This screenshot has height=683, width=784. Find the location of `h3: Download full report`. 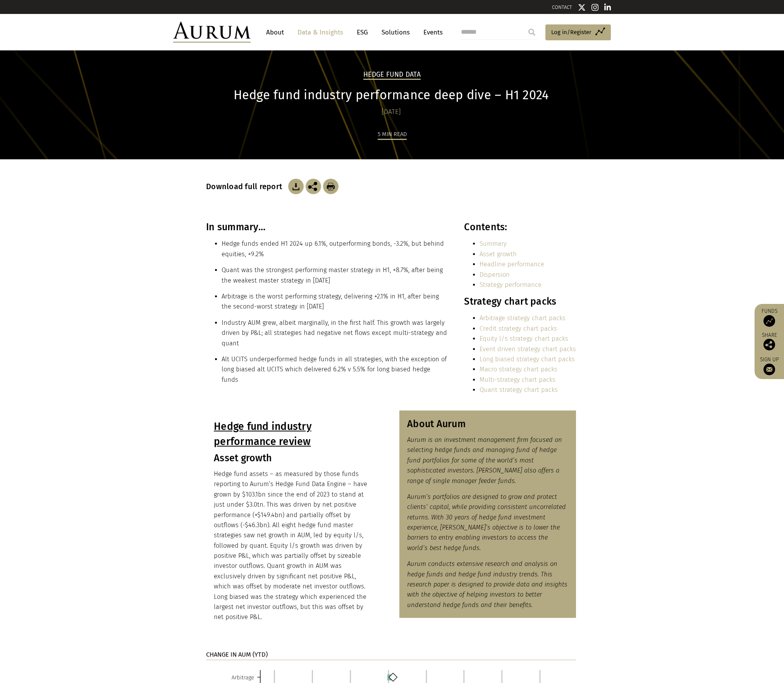

h3: Download full report is located at coordinates (246, 186).